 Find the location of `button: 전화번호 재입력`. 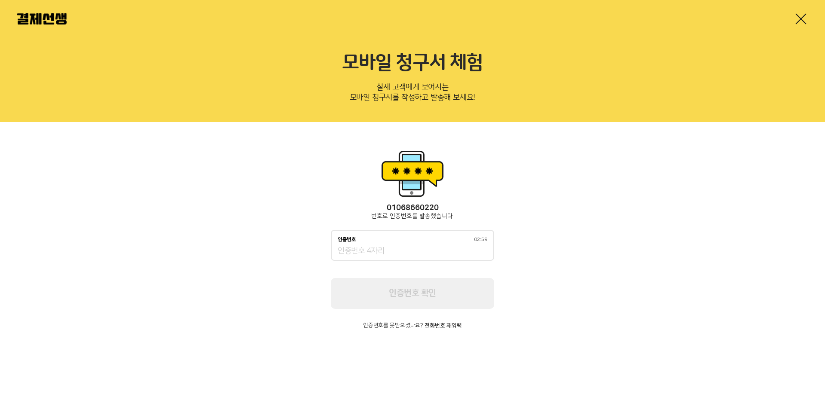

button: 전화번호 재입력 is located at coordinates (443, 326).